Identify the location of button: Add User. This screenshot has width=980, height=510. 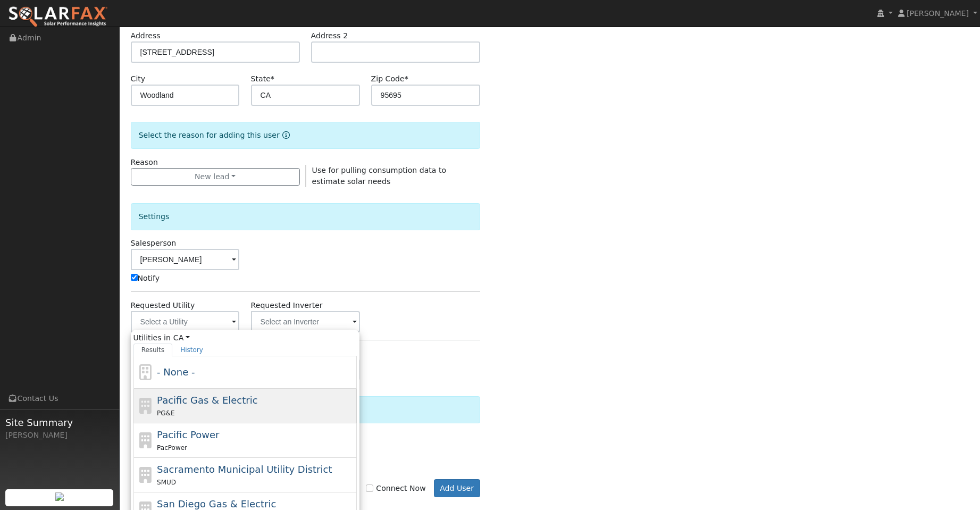
(457, 488).